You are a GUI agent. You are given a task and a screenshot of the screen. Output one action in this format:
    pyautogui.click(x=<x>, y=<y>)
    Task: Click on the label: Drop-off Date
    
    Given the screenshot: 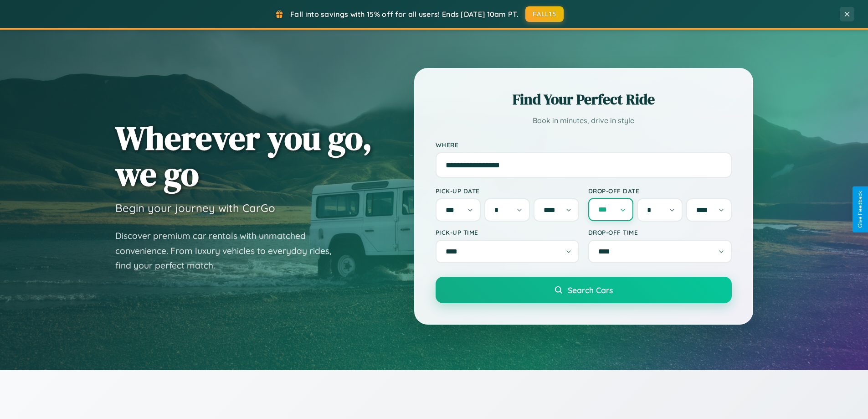 What is the action you would take?
    pyautogui.click(x=660, y=190)
    